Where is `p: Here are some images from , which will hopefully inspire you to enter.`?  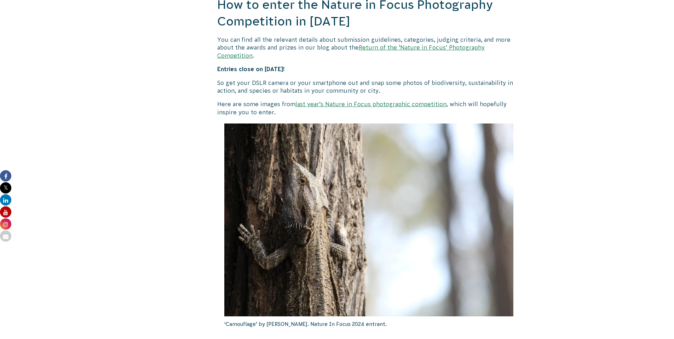
p: Here are some images from , which will hopefully inspire you to enter. is located at coordinates (369, 108).